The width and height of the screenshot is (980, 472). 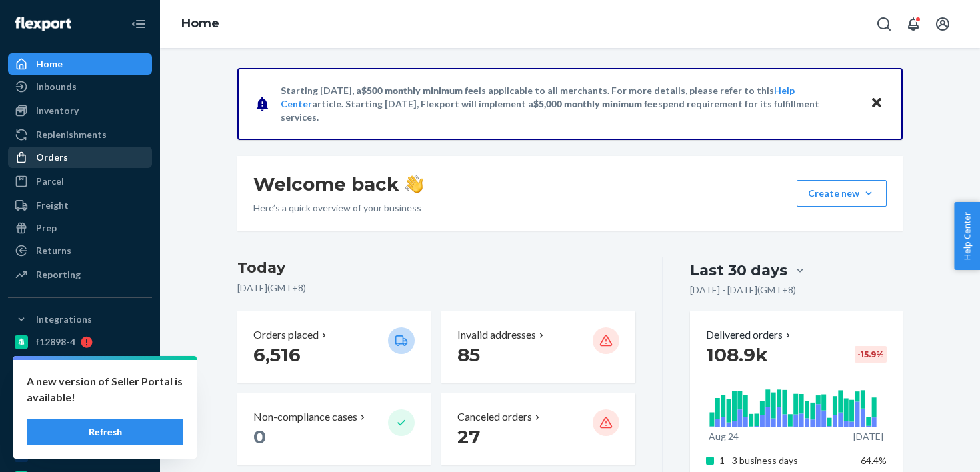 I want to click on a: Replenishments, so click(x=80, y=134).